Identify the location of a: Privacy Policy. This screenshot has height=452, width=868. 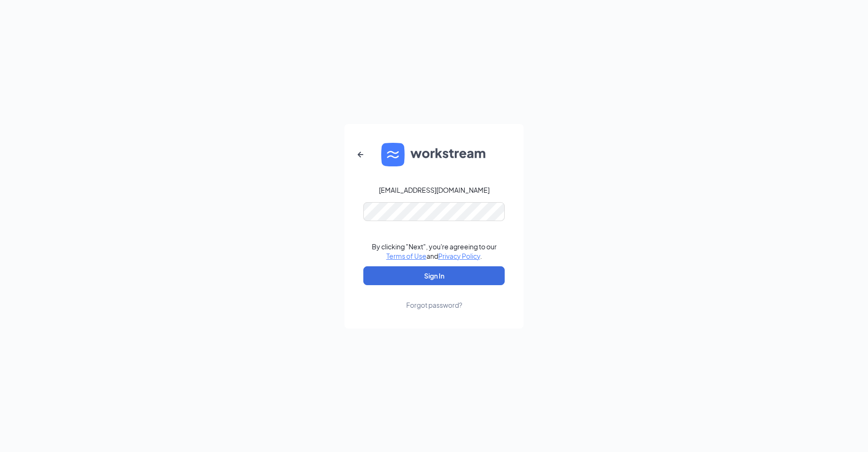
(459, 256).